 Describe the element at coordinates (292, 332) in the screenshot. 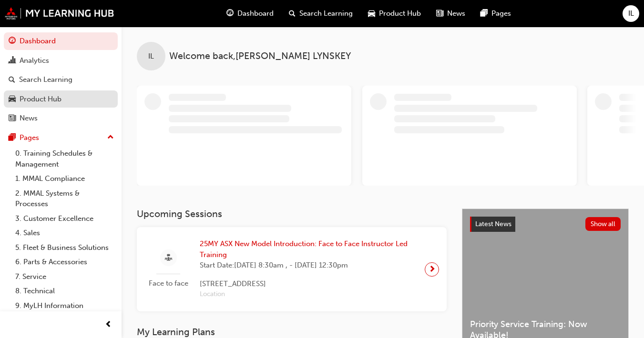

I see `h3: My Learning Plans` at that location.